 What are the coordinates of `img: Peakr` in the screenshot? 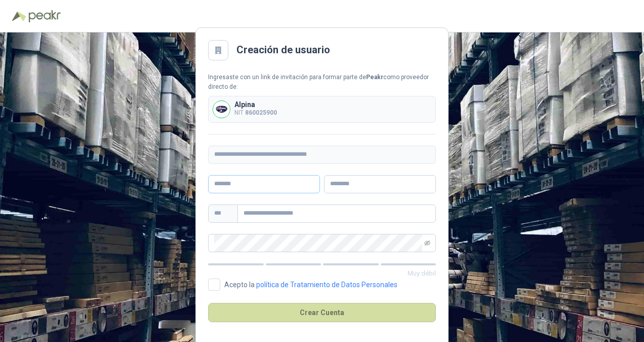 It's located at (44, 16).